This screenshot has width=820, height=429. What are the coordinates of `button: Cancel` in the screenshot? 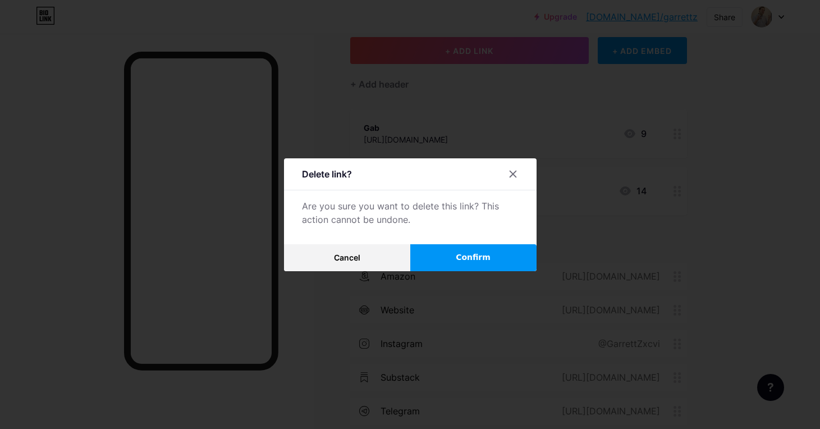 It's located at (347, 258).